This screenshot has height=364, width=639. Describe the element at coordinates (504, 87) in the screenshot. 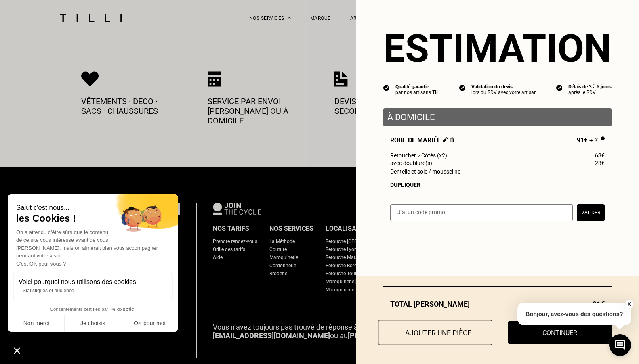

I see `div: Validation du devis` at that location.